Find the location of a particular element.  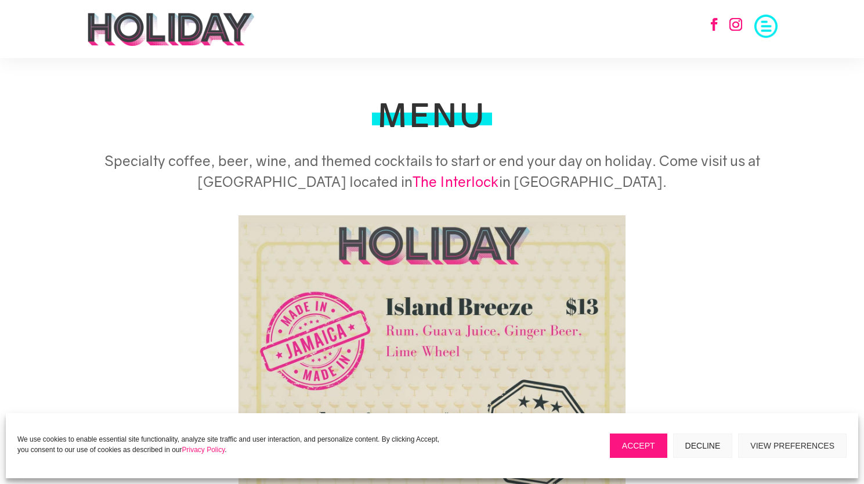

p: We use cookies to enable essential site functionality, analyze site traffic and user interaction,... is located at coordinates (234, 444).